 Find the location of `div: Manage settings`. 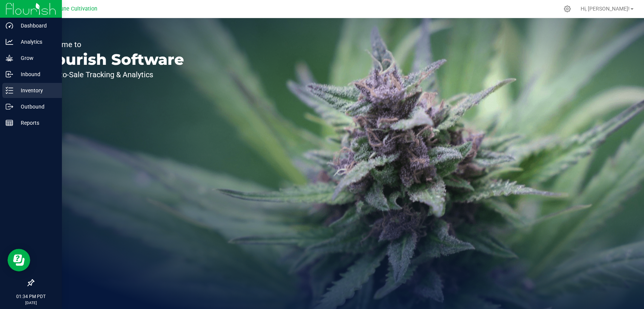

div: Manage settings is located at coordinates (567, 9).